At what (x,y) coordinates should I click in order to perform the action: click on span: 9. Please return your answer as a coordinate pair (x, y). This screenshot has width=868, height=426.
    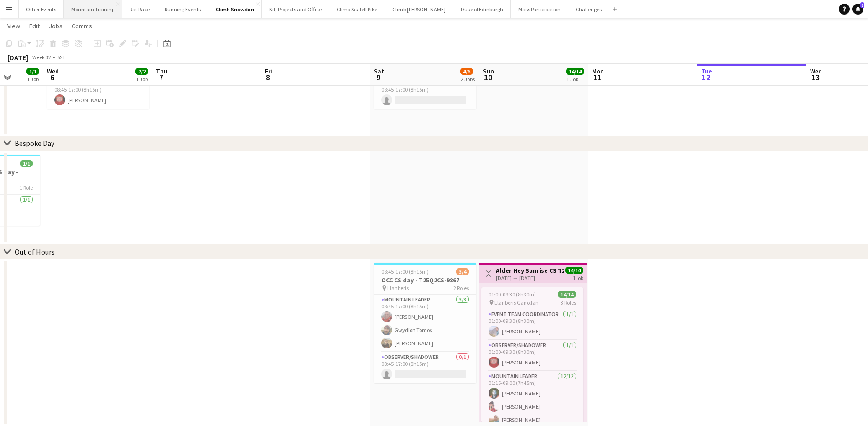
    Looking at the image, I should click on (378, 77).